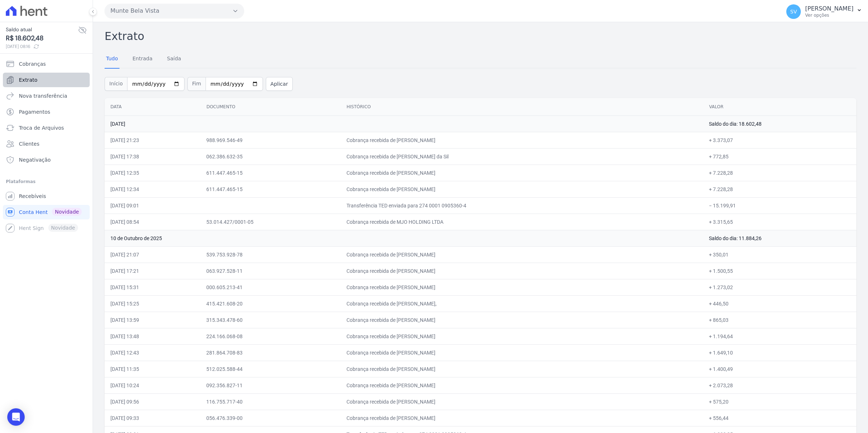  What do you see at coordinates (34, 112) in the screenshot?
I see `span: Pagamentos` at bounding box center [34, 112].